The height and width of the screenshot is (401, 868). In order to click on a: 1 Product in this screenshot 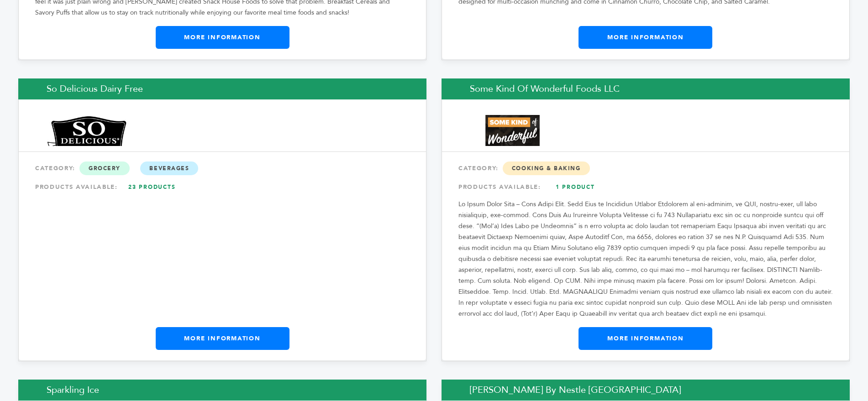, I will do `click(576, 187)`.